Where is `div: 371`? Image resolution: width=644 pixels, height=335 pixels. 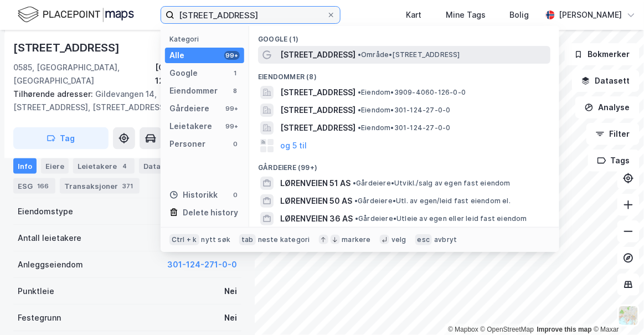 div: 371 is located at coordinates (127, 186).